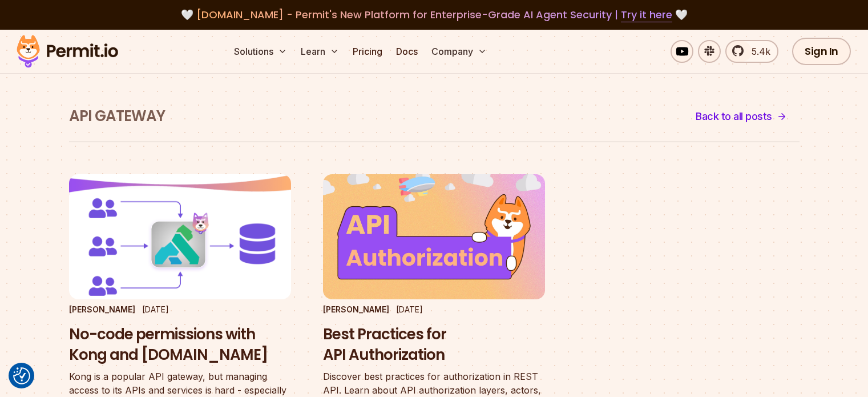  What do you see at coordinates (407, 51) in the screenshot?
I see `a: Docs` at bounding box center [407, 51].